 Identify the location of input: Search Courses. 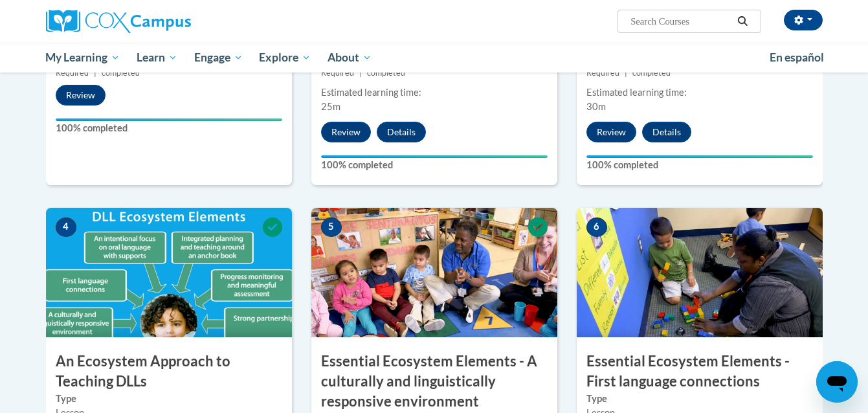
(681, 21).